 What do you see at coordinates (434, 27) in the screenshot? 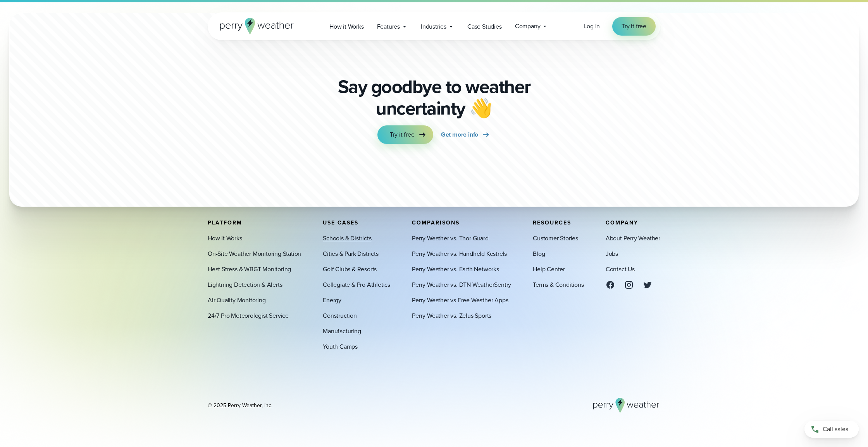
I see `span: Industries` at bounding box center [434, 27].